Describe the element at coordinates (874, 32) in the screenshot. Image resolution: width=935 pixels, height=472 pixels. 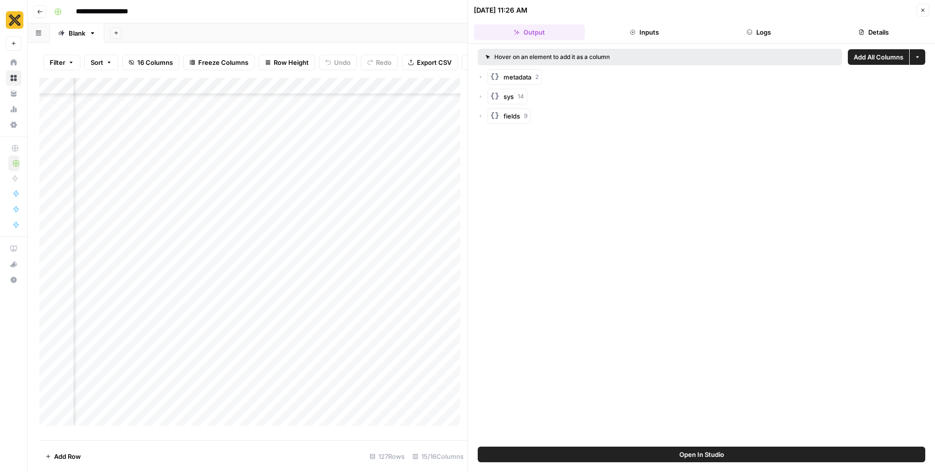
I see `button: Details` at that location.